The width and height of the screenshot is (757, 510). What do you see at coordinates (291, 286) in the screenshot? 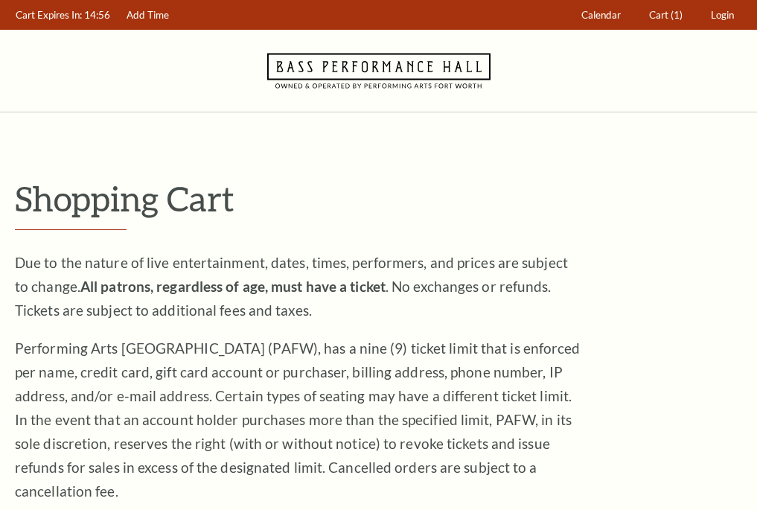
I see `span: Due to the nature of live entertainment, dates, times, performers, and prices are subject to chan...` at bounding box center [291, 286].